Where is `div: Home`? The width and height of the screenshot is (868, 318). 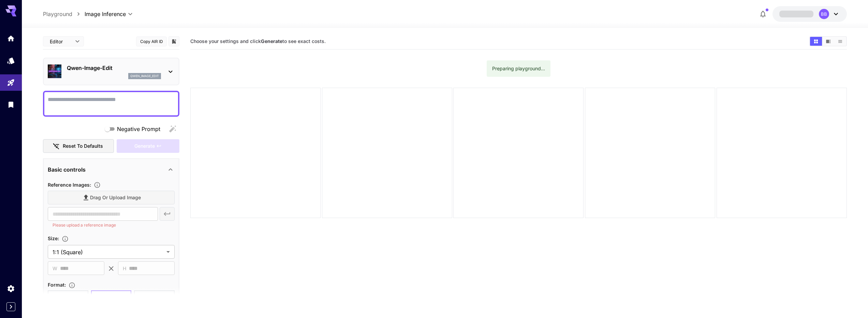
div: Home is located at coordinates (11, 39).